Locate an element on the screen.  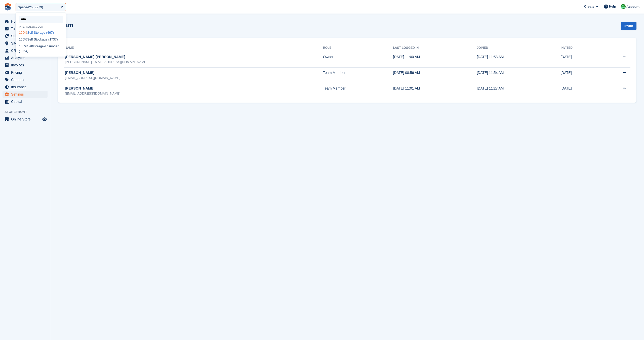
th: Last logged in is located at coordinates (435, 48).